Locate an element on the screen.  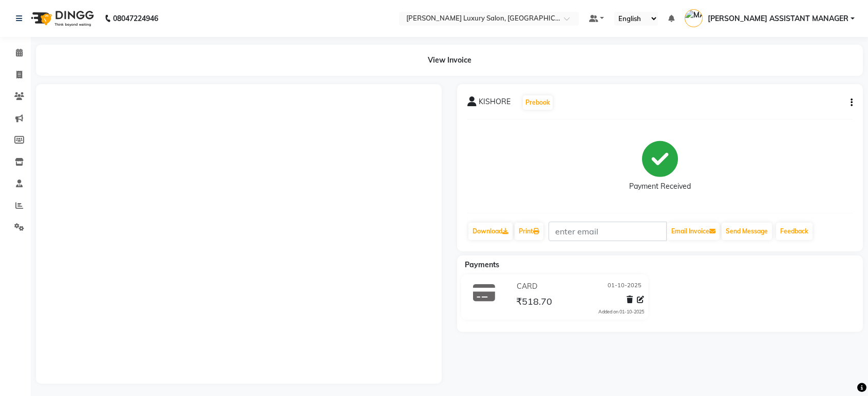
span: ₹518.70 is located at coordinates (534, 303).